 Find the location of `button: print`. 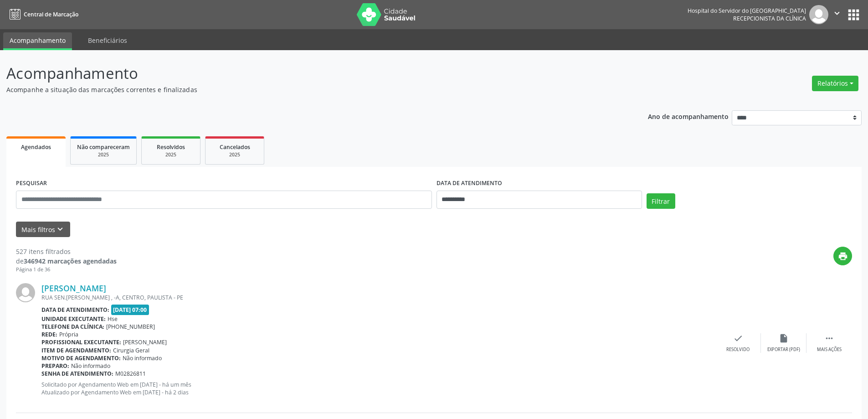

button: print is located at coordinates (843, 256).